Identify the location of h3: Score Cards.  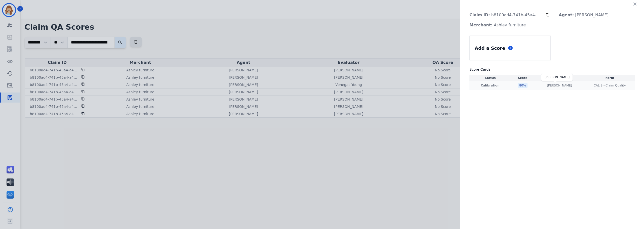
(552, 69).